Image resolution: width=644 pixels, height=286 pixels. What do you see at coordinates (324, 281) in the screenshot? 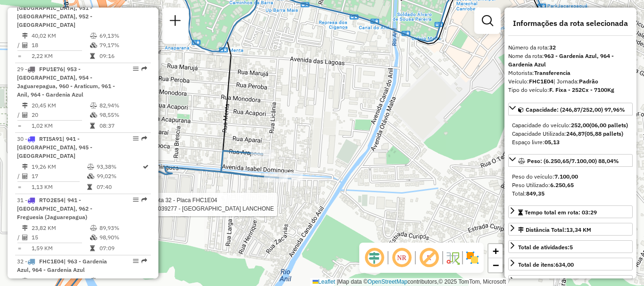
I see `a: Leaflet` at bounding box center [324, 281].